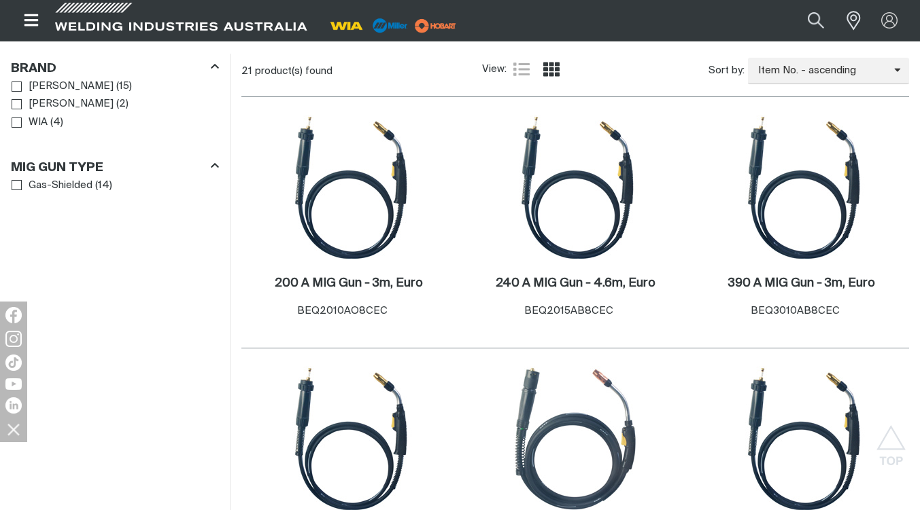  Describe the element at coordinates (575, 283) in the screenshot. I see `h2: 240 A MIG Gun - 4.6m, Euro` at that location.